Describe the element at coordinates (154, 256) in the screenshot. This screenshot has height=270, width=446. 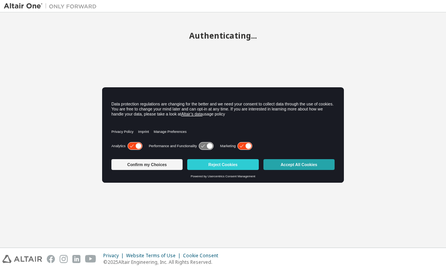
I see `div: Website Terms of Use` at that location.